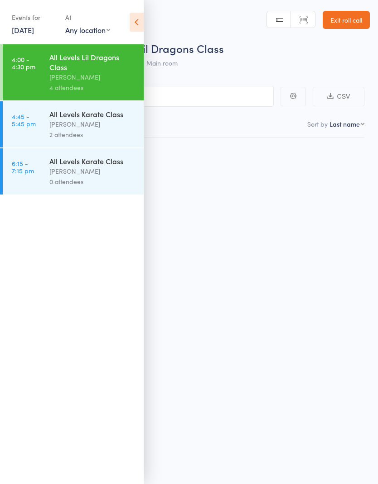 This screenshot has height=484, width=378. I want to click on div: All Levels Lil Dragons Class, so click(92, 62).